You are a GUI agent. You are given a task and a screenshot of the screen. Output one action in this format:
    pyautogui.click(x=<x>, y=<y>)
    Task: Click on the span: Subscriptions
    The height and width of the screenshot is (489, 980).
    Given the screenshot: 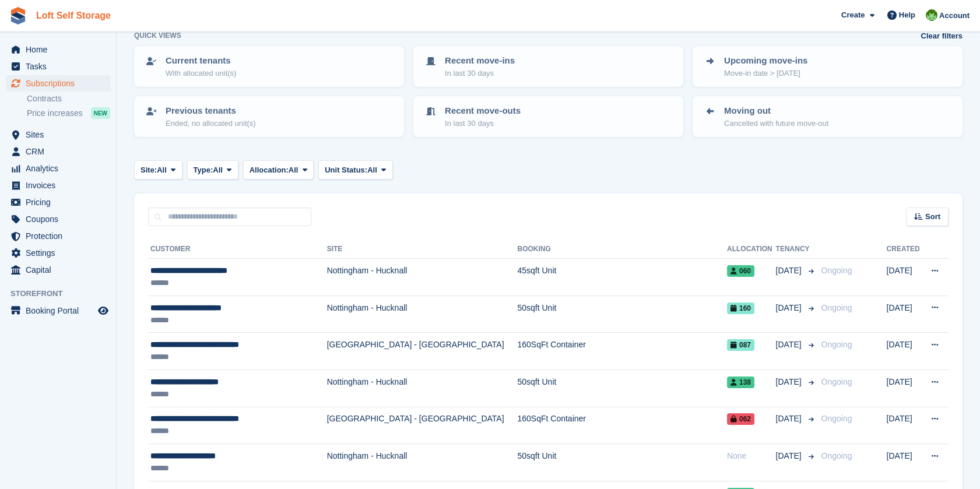 What is the action you would take?
    pyautogui.click(x=61, y=83)
    